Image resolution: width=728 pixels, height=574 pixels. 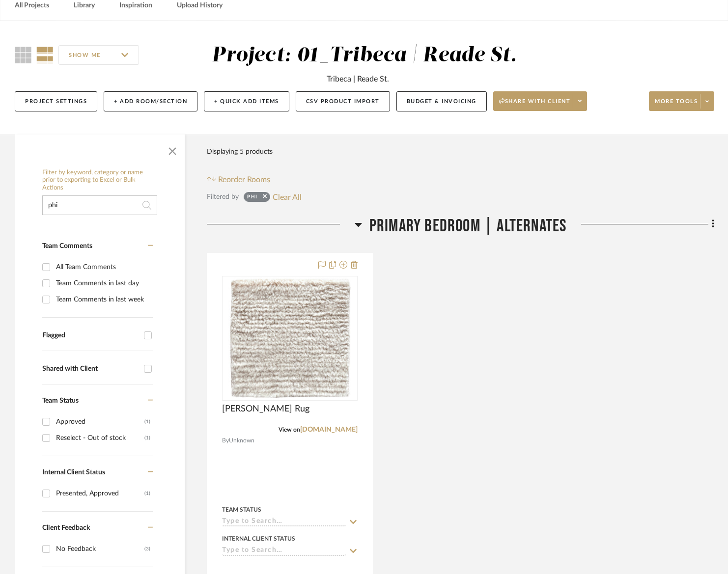 I want to click on div: Displaying 5 products, so click(x=240, y=152).